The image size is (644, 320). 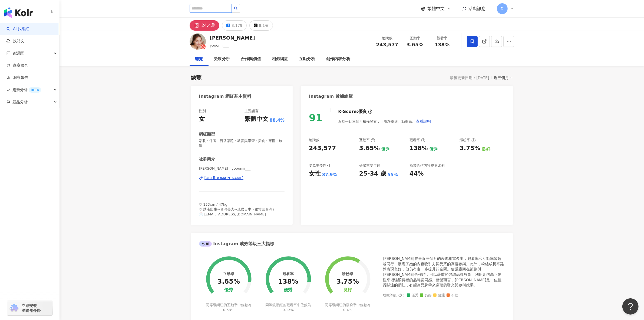 What do you see at coordinates (242, 143) in the screenshot?
I see `span: 彩妝 · 保養 · 日常話題 · 教育與學習 · 美食 · 穿搭 · 旅遊` at bounding box center [242, 143].